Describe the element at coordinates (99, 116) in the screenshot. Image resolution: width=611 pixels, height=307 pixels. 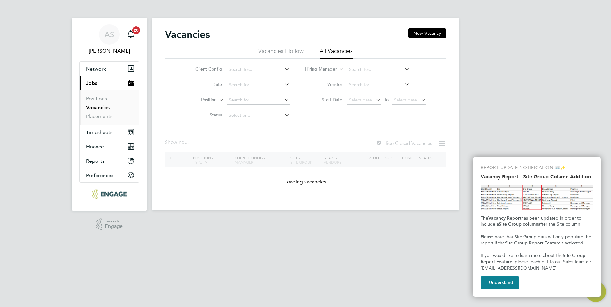
I see `a: Placements` at that location.